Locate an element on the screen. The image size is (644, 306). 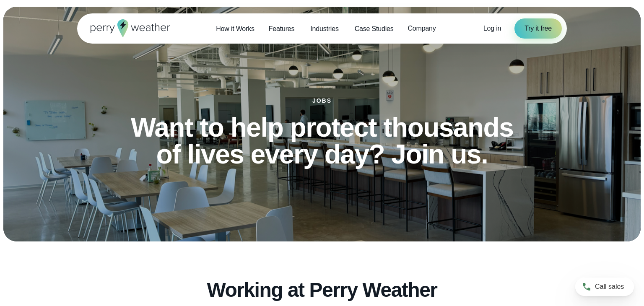
span: Log in is located at coordinates (492, 28).